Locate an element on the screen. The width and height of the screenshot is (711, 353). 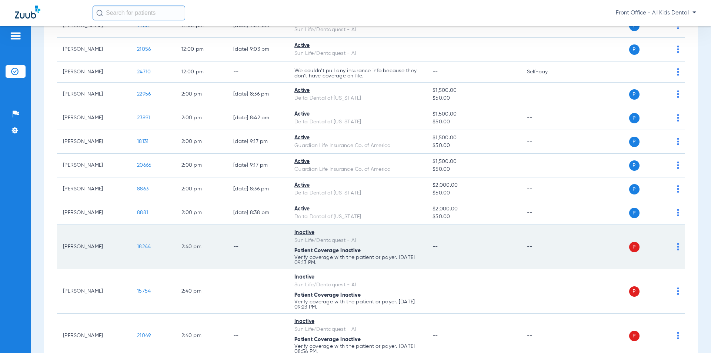
div: Guardian Life Insurance Co. of America is located at coordinates (357, 146).